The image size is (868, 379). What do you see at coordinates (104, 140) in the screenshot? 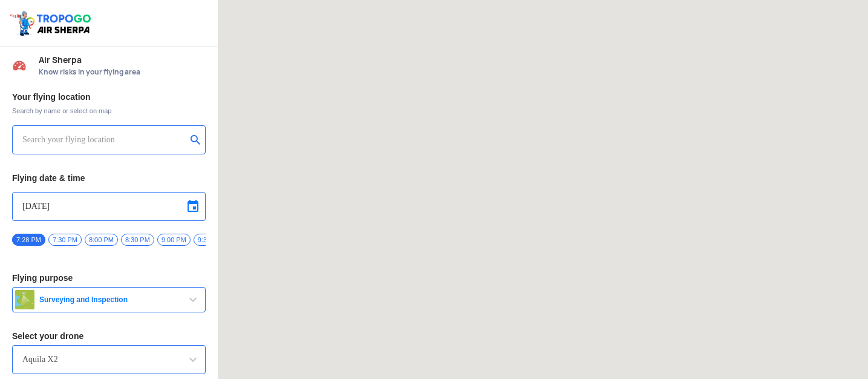
I see `input: Search your flying location` at bounding box center [104, 140].